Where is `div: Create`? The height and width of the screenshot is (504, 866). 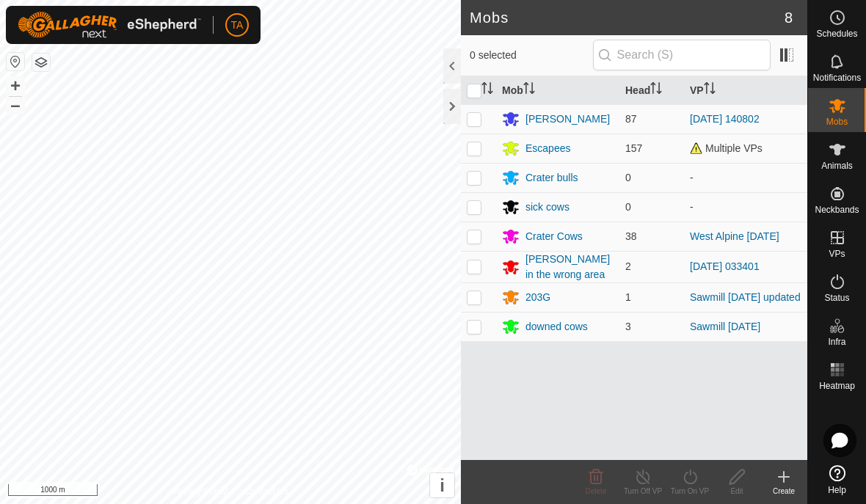
div: Create is located at coordinates (784, 491).